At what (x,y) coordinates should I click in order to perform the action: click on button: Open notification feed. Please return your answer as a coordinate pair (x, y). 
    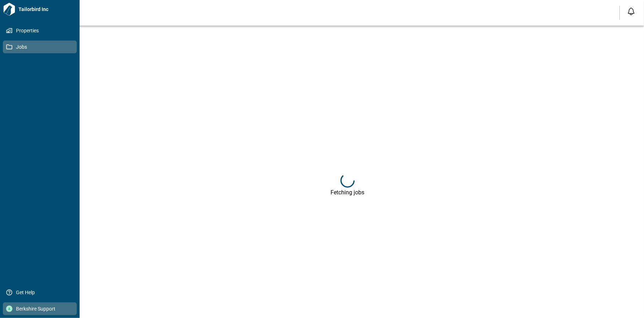
    Looking at the image, I should click on (631, 11).